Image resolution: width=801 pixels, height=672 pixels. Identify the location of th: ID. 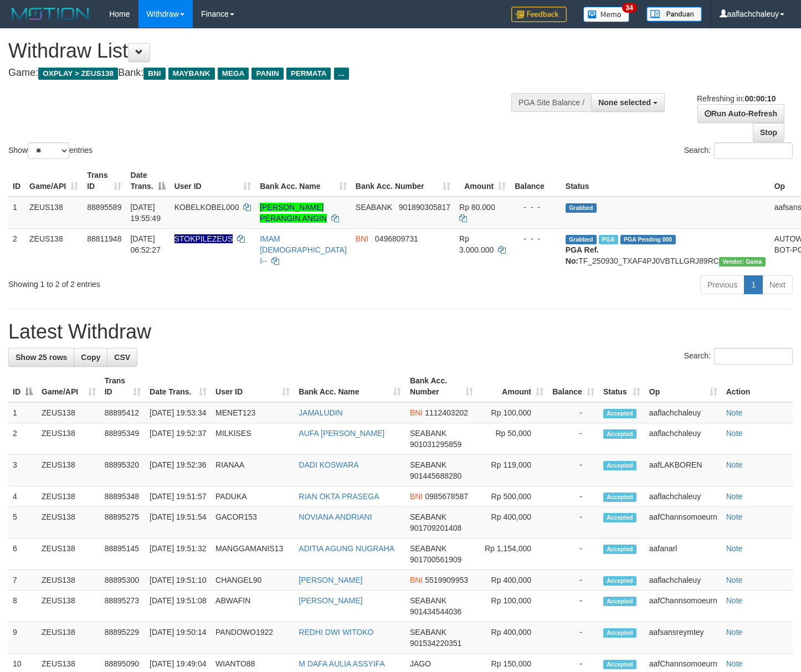
(16, 180).